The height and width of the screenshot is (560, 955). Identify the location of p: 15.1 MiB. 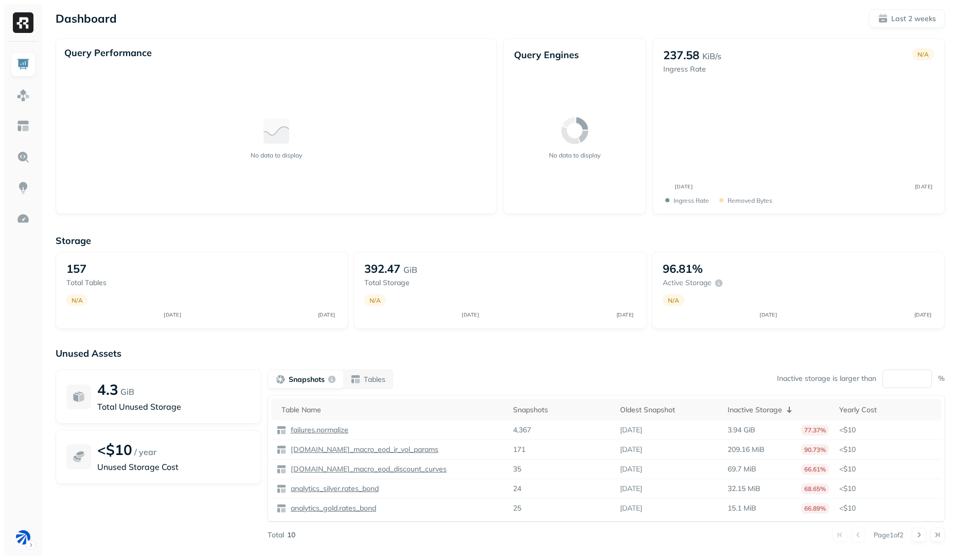
(742, 507).